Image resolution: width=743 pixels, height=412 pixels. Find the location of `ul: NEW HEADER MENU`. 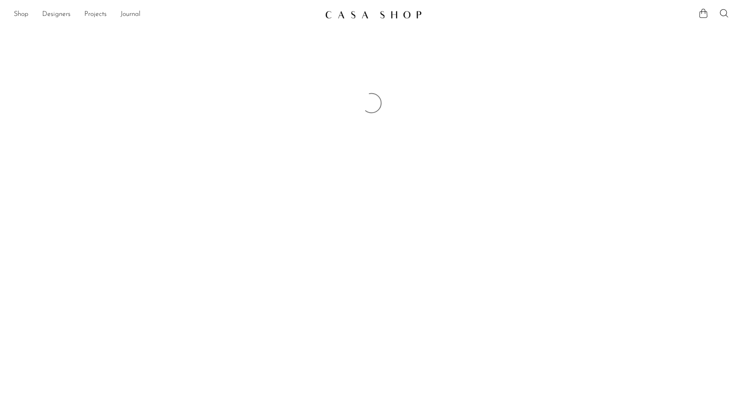

ul: NEW HEADER MENU is located at coordinates (166, 15).